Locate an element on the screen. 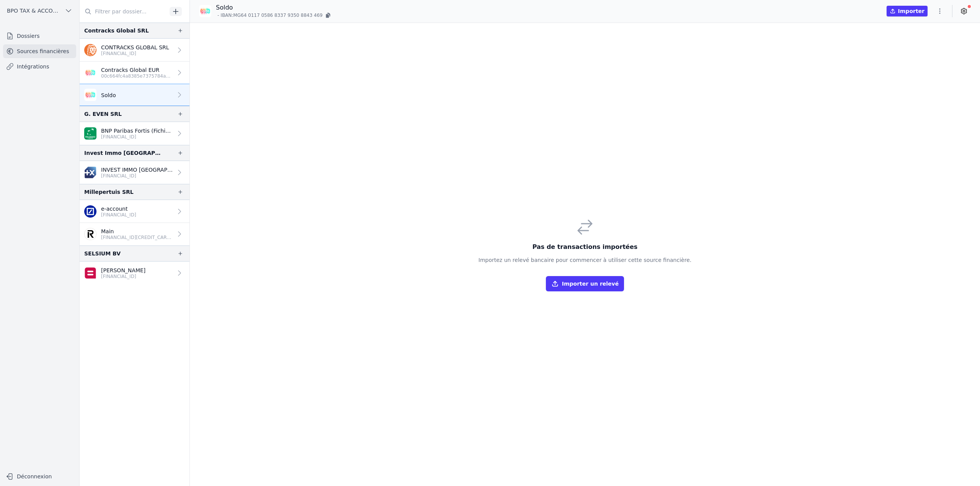 This screenshot has width=980, height=486. p: e-account is located at coordinates (119, 209).